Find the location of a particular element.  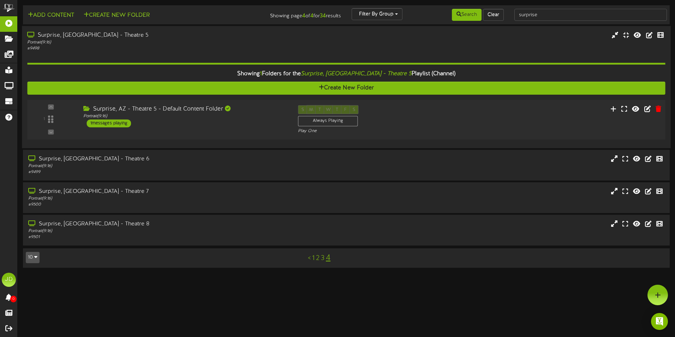

strong: 34 is located at coordinates (323, 16).